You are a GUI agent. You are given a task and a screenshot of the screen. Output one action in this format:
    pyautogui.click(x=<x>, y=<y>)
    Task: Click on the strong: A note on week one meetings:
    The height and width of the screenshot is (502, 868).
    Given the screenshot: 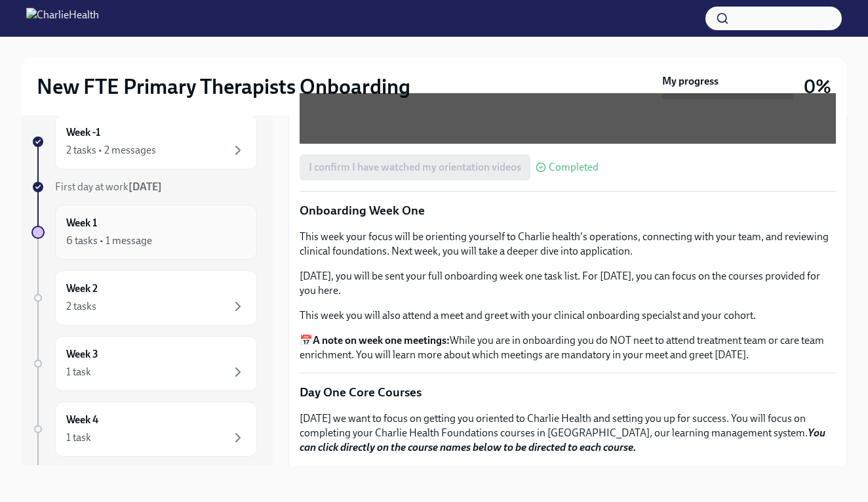 What is the action you would take?
    pyautogui.click(x=381, y=340)
    